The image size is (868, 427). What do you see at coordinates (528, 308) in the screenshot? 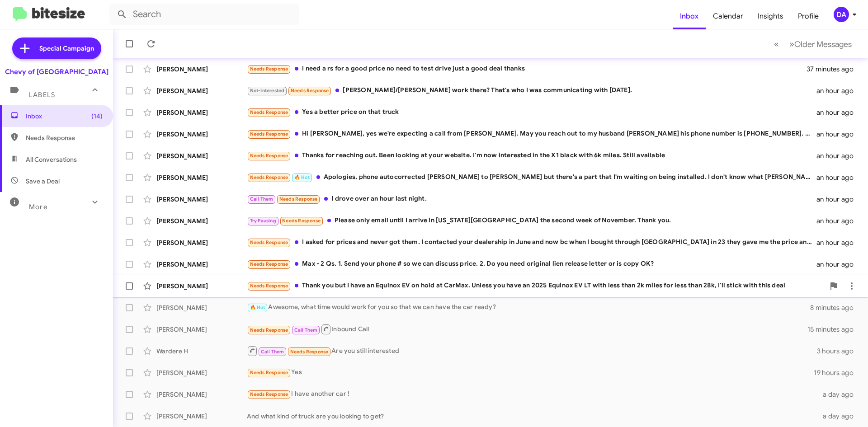
I see `div: Awesome, what time would work for you so that we can have the car ready?` at bounding box center [528, 308].